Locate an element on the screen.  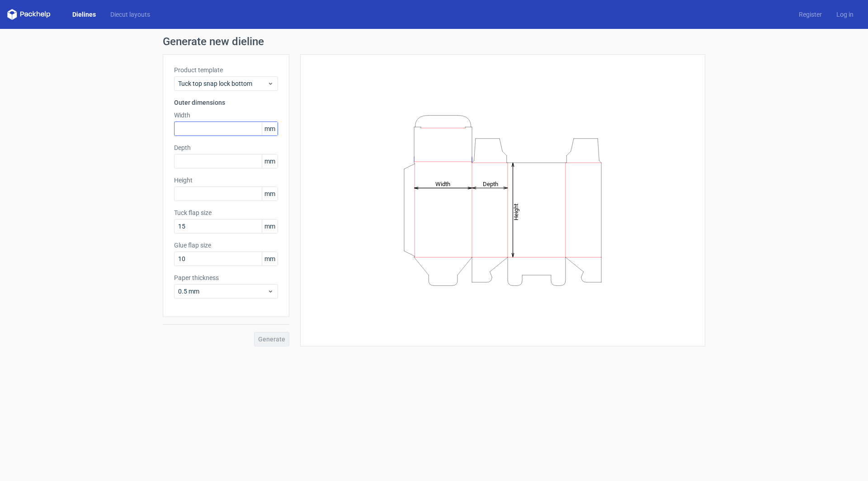
a: Diecut layouts is located at coordinates (130, 14).